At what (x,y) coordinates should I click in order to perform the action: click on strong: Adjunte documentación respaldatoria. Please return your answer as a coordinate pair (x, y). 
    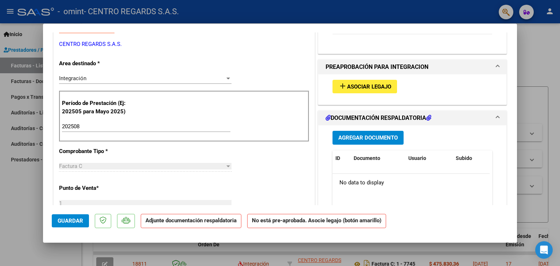
    Looking at the image, I should click on (191, 220).